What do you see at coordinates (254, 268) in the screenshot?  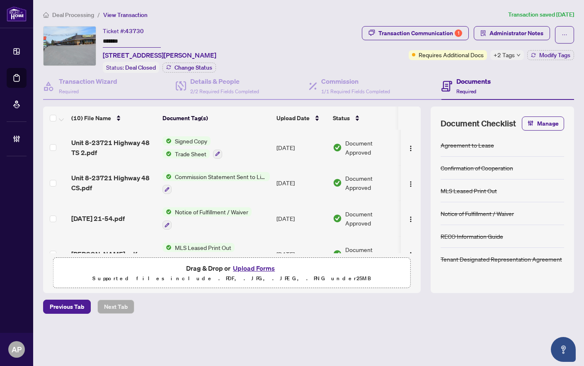 I see `button: Upload Forms` at bounding box center [254, 268].